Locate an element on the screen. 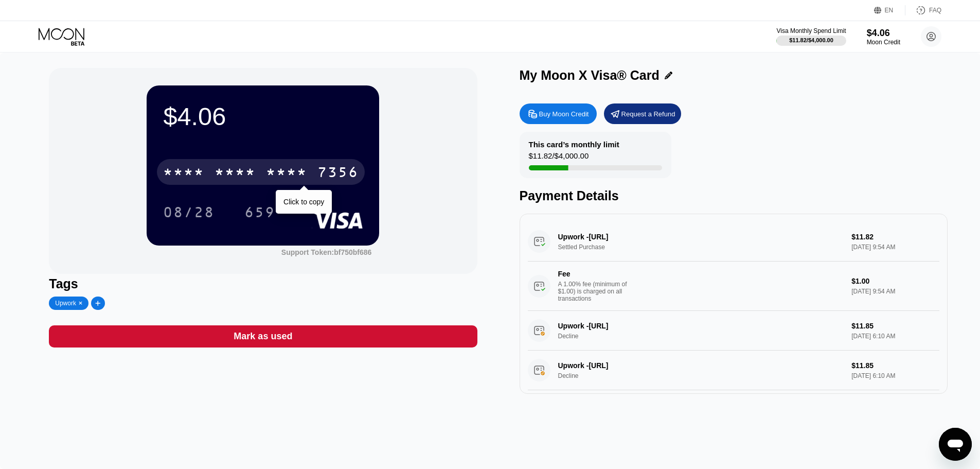 The image size is (980, 469). div: A 1.00% fee (minimum of $1.00) is charged on all transactions is located at coordinates (597, 291).